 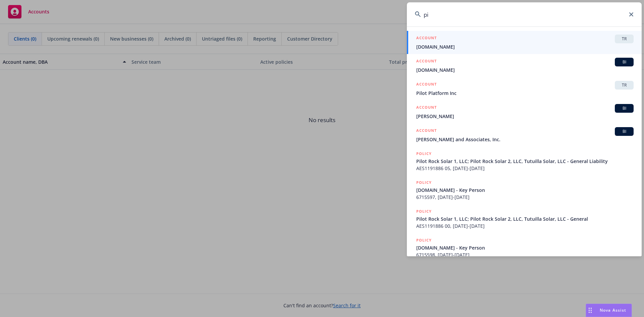 What do you see at coordinates (525, 161) in the screenshot?
I see `span: Pilot Rock Solar 1, LLC; Pilot Rock Solar 2, LLC, Tutuilla Solar, LLC - General Liability` at bounding box center [525, 161].